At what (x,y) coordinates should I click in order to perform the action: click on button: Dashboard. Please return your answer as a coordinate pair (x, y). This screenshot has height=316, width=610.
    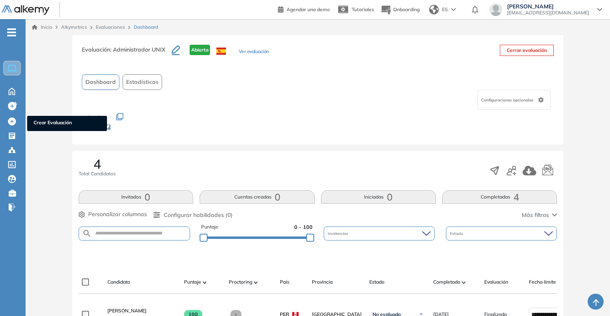
    Looking at the image, I should click on (101, 82).